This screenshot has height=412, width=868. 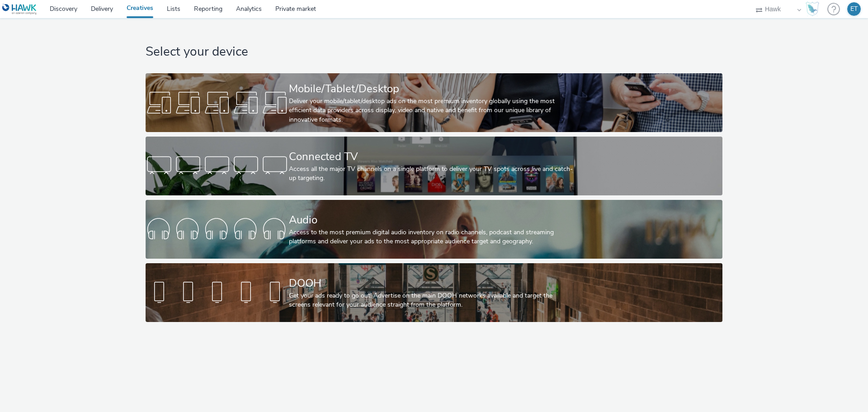 What do you see at coordinates (433, 283) in the screenshot?
I see `div: DOOH` at bounding box center [433, 283].